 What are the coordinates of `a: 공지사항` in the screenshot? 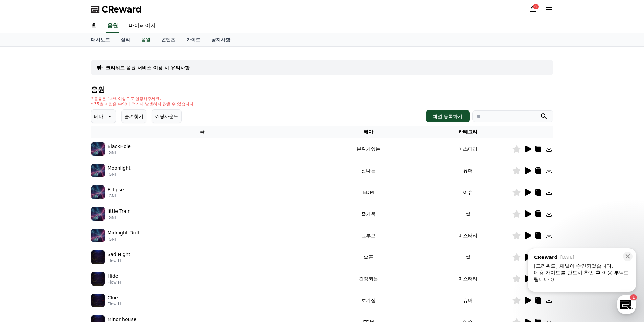 It's located at (221, 40).